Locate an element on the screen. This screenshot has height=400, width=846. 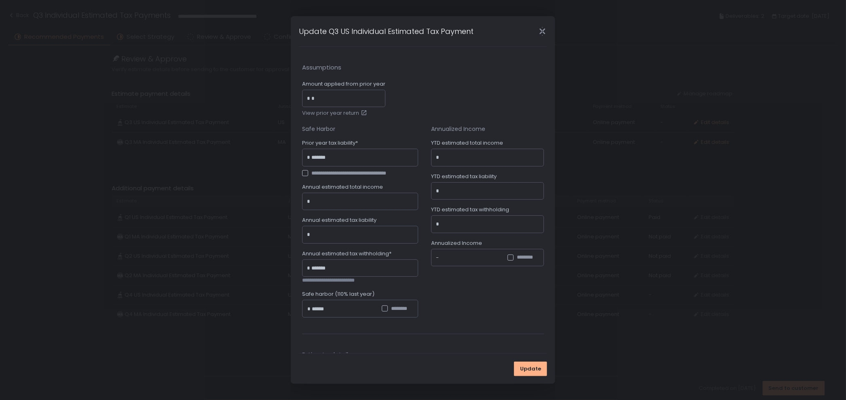
button: Update is located at coordinates (530, 369).